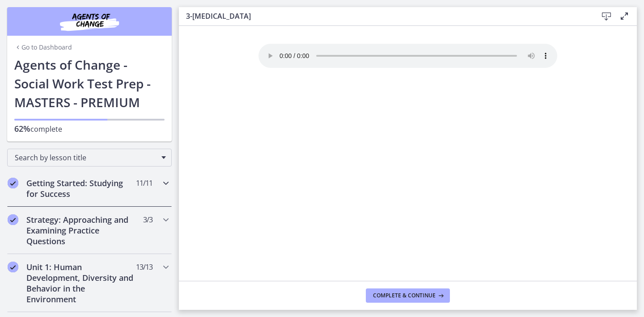 Image resolution: width=644 pixels, height=317 pixels. What do you see at coordinates (404, 296) in the screenshot?
I see `span: Complete & continue` at bounding box center [404, 296].